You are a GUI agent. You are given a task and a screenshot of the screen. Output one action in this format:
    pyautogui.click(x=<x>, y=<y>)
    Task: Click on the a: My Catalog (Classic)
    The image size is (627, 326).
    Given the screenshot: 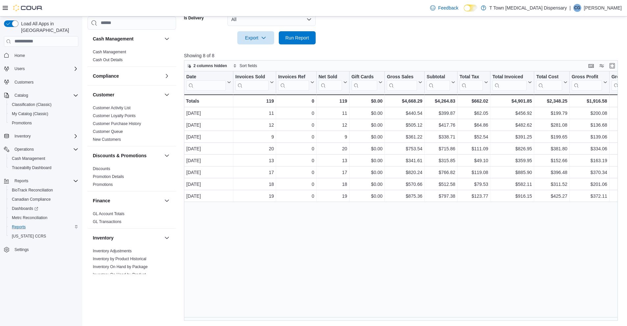 What is the action you would take?
    pyautogui.click(x=30, y=114)
    